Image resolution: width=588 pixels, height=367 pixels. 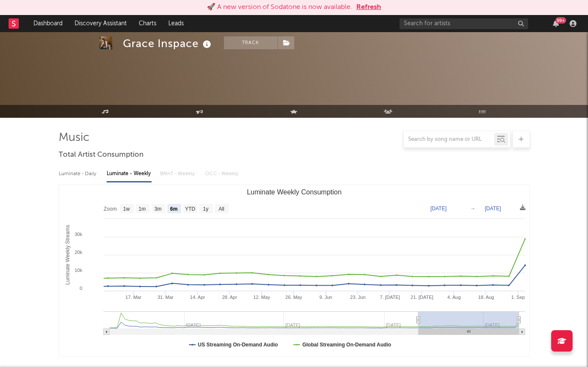 What do you see at coordinates (110, 209) in the screenshot?
I see `text: Zoom` at bounding box center [110, 209].